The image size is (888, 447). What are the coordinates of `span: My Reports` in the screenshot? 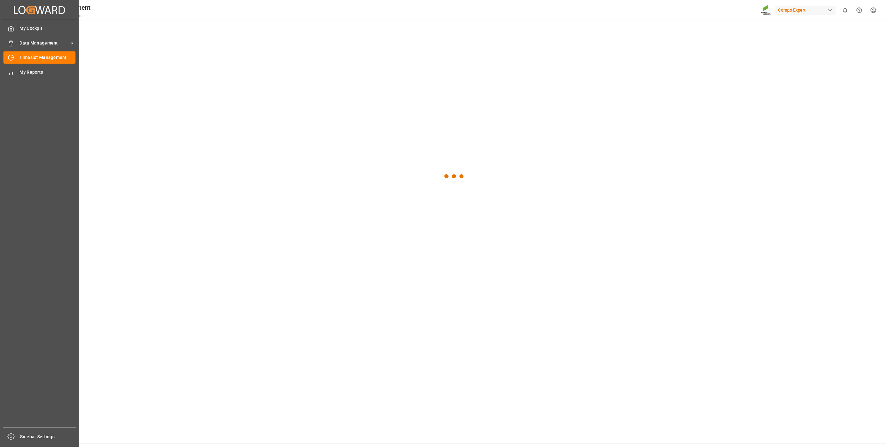 It's located at (48, 72).